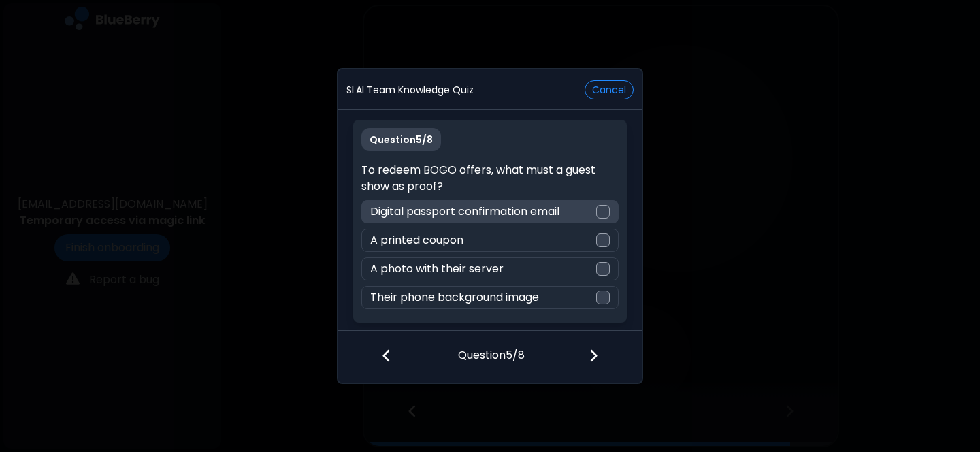 The height and width of the screenshot is (452, 980). I want to click on p: Their phone background image, so click(455, 297).